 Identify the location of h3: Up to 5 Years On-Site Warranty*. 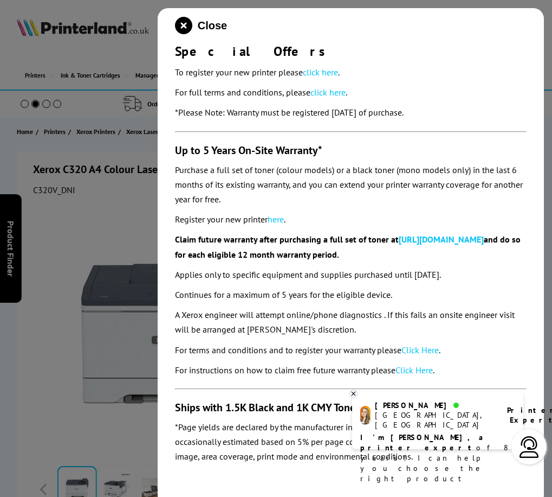
(351, 150).